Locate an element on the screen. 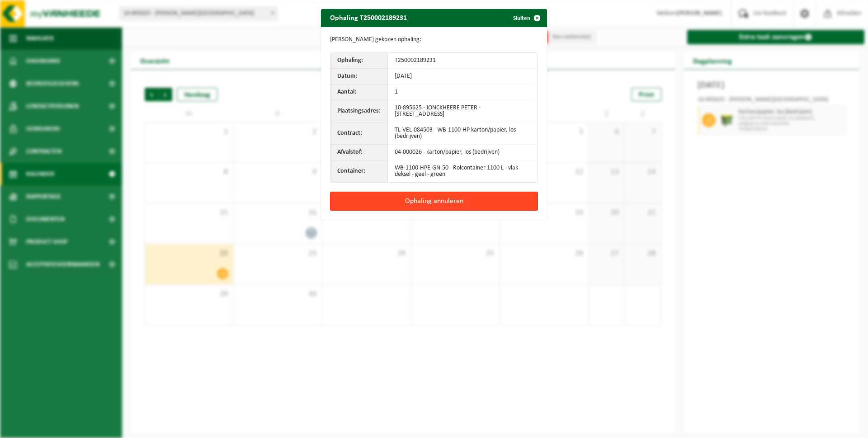 Image resolution: width=868 pixels, height=438 pixels. th: Datum: is located at coordinates (359, 77).